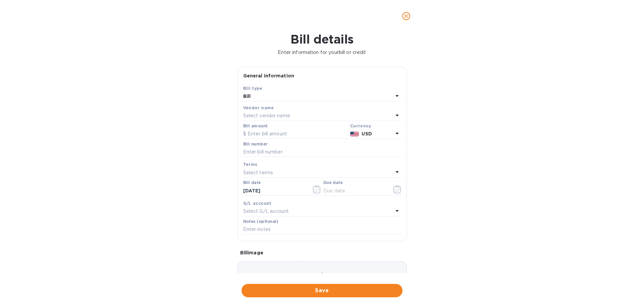 This screenshot has width=644, height=308. What do you see at coordinates (355, 191) in the screenshot?
I see `input: Due date` at bounding box center [355, 191].